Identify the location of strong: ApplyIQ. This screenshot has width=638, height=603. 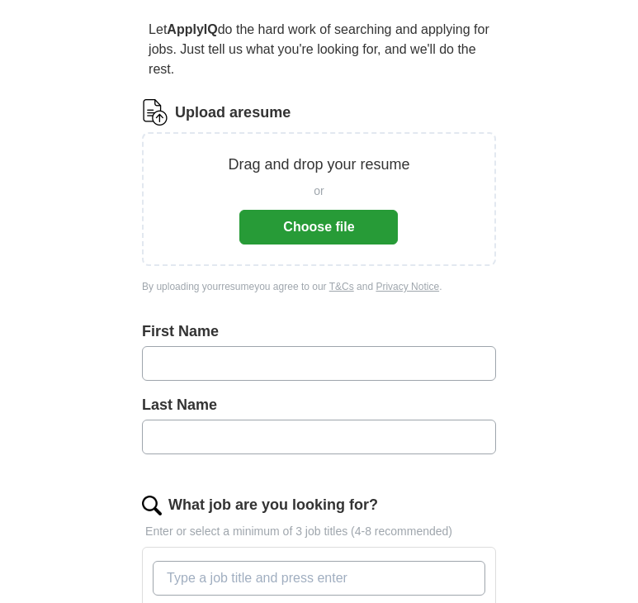
(192, 29).